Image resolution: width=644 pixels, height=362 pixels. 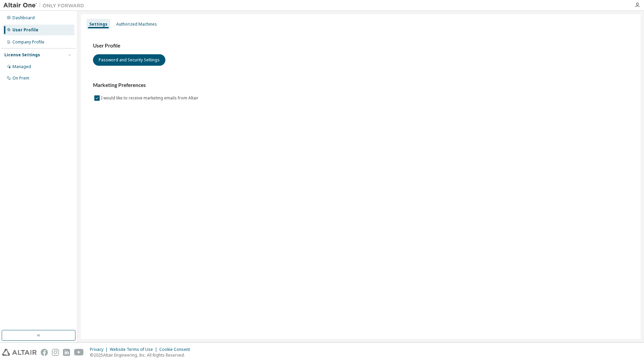 What do you see at coordinates (360, 46) in the screenshot?
I see `h3: User Profile` at bounding box center [360, 46].